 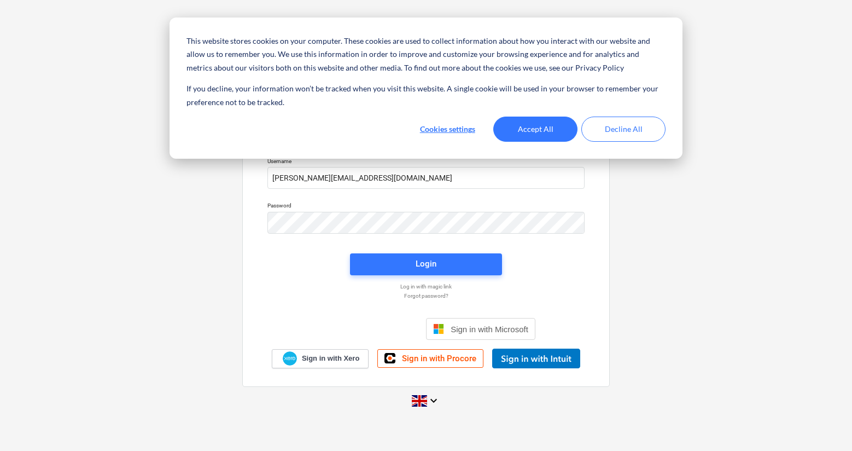 I want to click on span: Sign in with Procore, so click(x=439, y=358).